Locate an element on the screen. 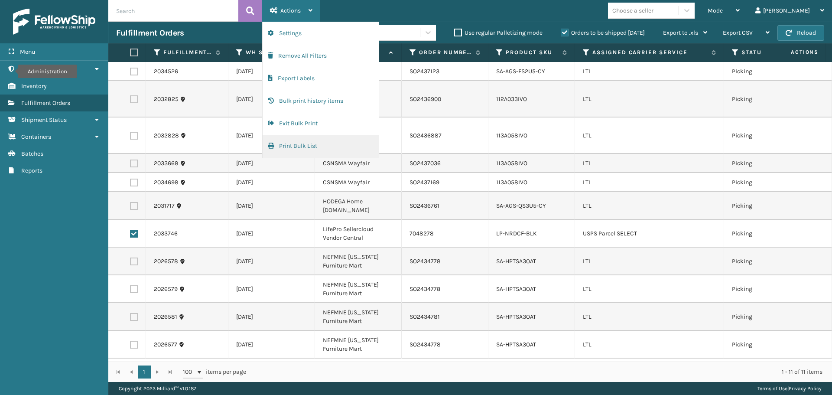 This screenshot has height=395, width=832. button: Print Bulk List is located at coordinates (321, 146).